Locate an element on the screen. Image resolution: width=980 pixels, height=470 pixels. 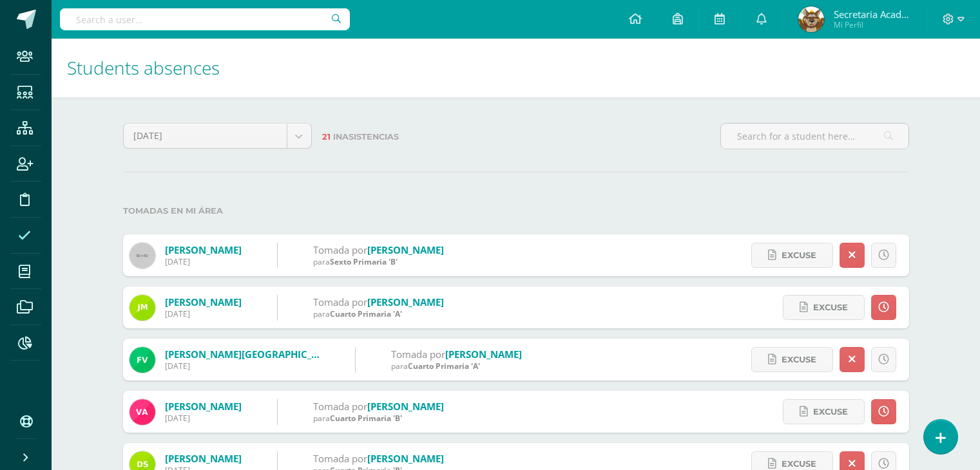
span: Secretaria Académica is located at coordinates (872, 14).